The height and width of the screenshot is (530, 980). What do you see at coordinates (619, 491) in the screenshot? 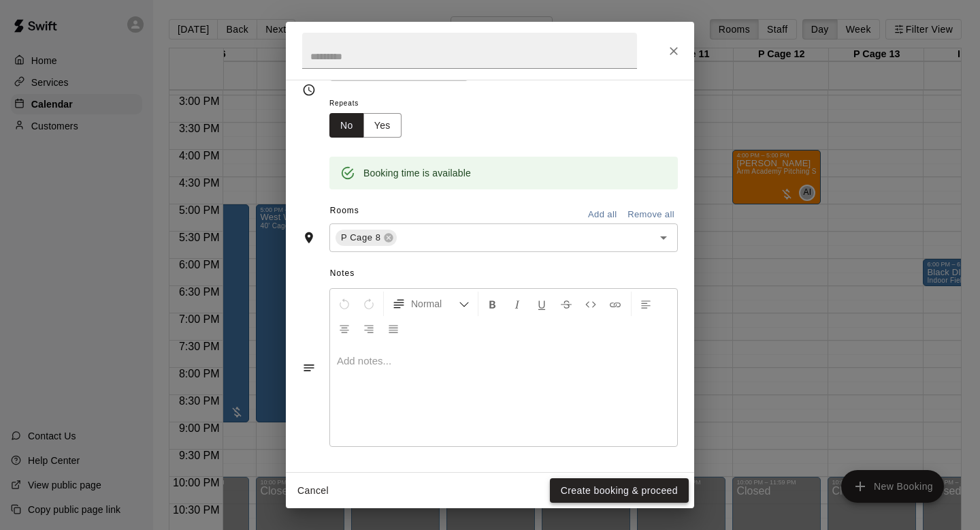
I see `button: Create booking & proceed` at bounding box center [619, 491].